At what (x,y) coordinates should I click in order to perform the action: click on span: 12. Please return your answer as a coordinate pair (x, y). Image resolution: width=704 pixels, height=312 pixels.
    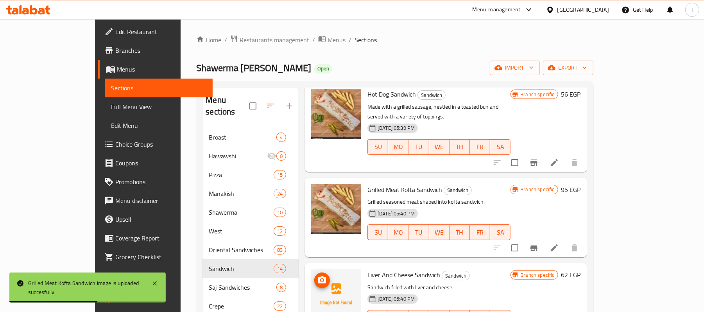
    Looking at the image, I should click on (280, 231).